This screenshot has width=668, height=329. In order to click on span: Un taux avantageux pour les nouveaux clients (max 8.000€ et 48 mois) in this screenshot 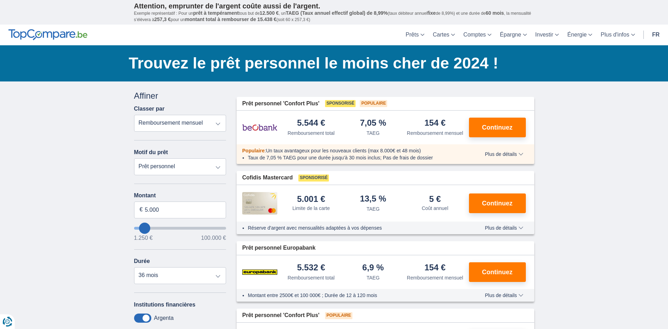, I will do `click(343, 150)`.